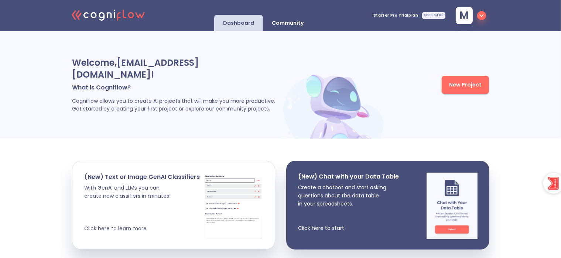 The image size is (561, 258). Describe the element at coordinates (464, 16) in the screenshot. I see `span: m` at that location.